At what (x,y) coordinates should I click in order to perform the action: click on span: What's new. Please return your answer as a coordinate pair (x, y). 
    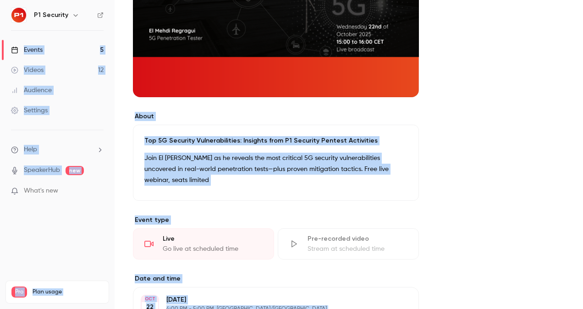
    Looking at the image, I should click on (41, 191).